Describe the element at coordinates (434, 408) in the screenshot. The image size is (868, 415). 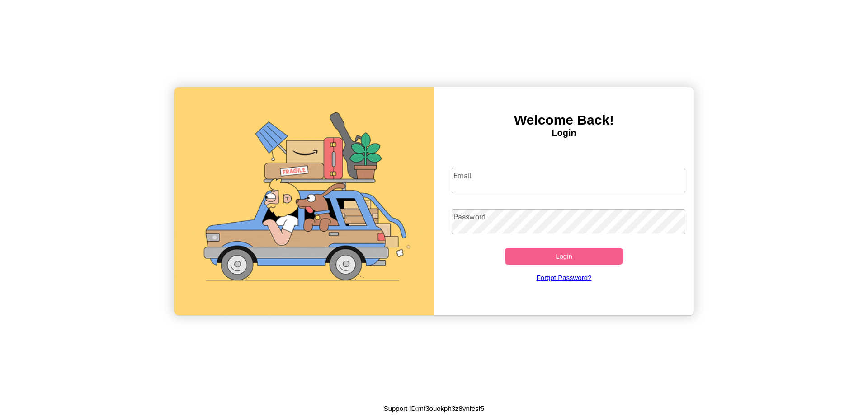
I see `p: Support ID: mf3ouokph3z8vnfesf5` at that location.